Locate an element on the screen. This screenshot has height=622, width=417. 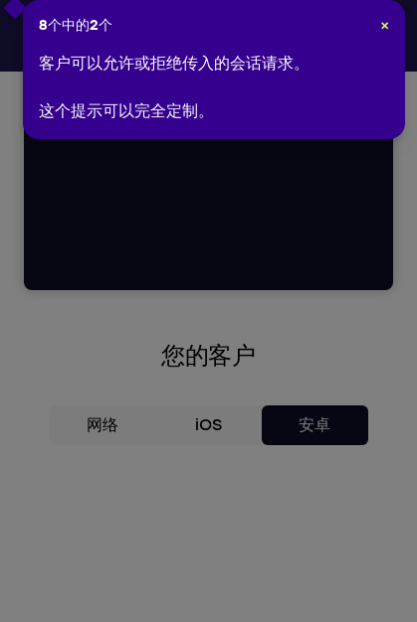
div: 客户可以允许或拒绝传入的会话请求。 这个提示可以完全定制。 is located at coordinates (214, 87).